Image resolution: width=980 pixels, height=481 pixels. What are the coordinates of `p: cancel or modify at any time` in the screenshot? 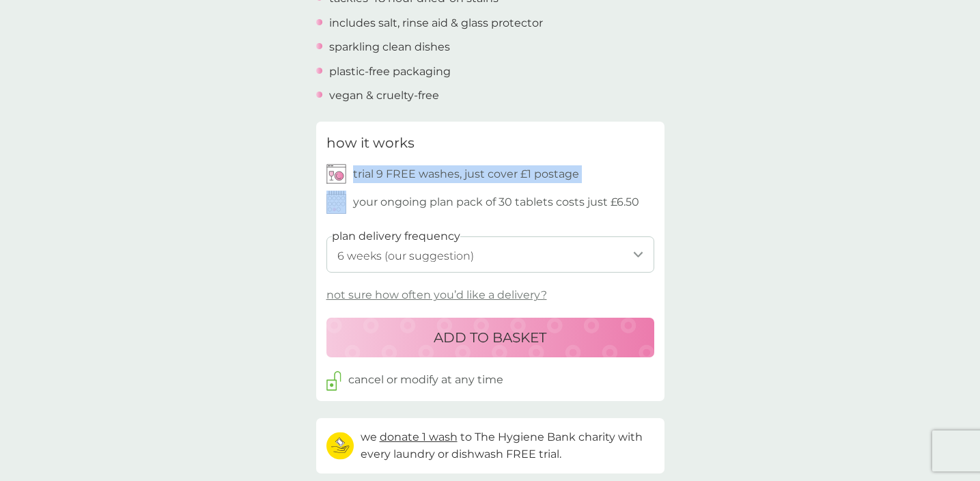 It's located at (426, 380).